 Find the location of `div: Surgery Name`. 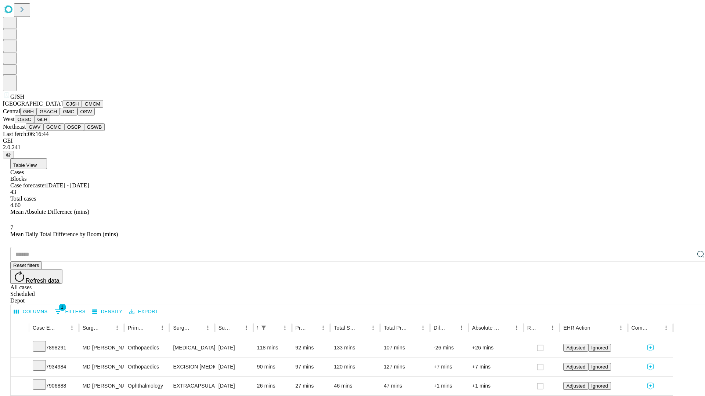

div: Surgery Name is located at coordinates (182, 328).